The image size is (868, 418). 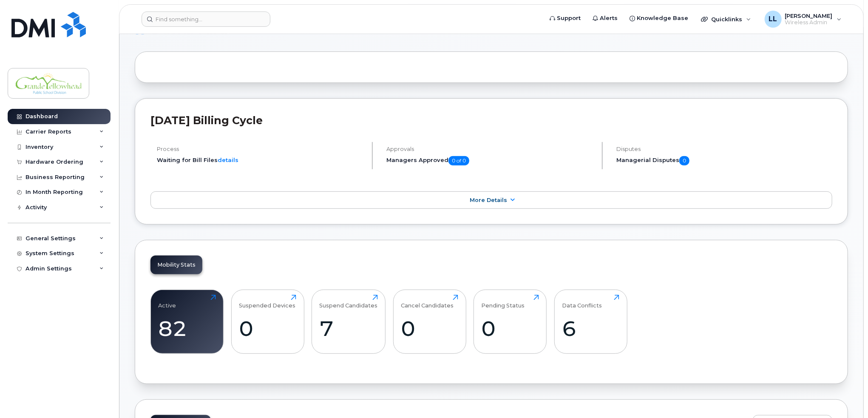 What do you see at coordinates (228, 160) in the screenshot?
I see `a: details` at bounding box center [228, 160].